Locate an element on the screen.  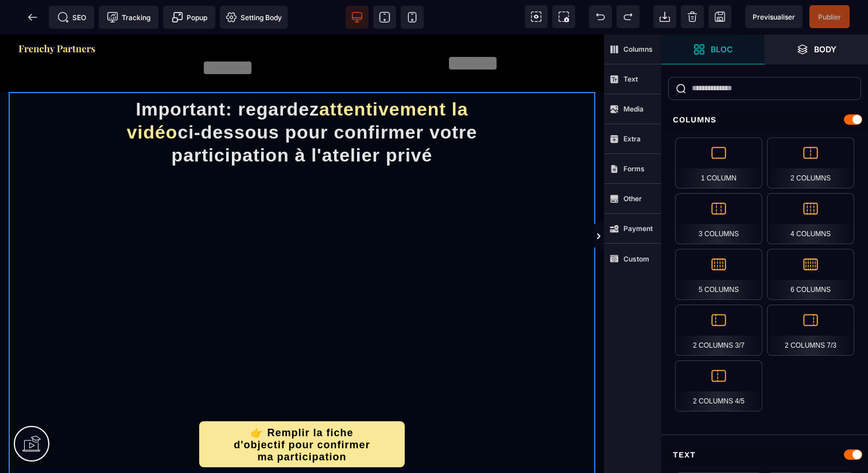
div: Text is located at coordinates (765, 454).